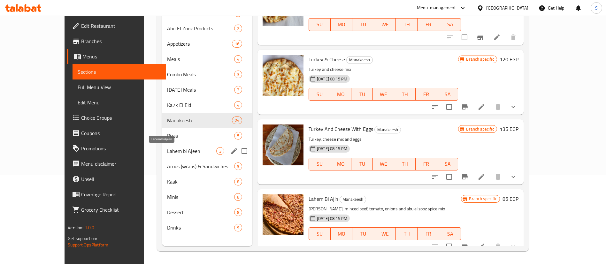 The width and height of the screenshot is (606, 264). Describe the element at coordinates (509, 129) in the screenshot. I see `h6: 135 EGP` at that location.